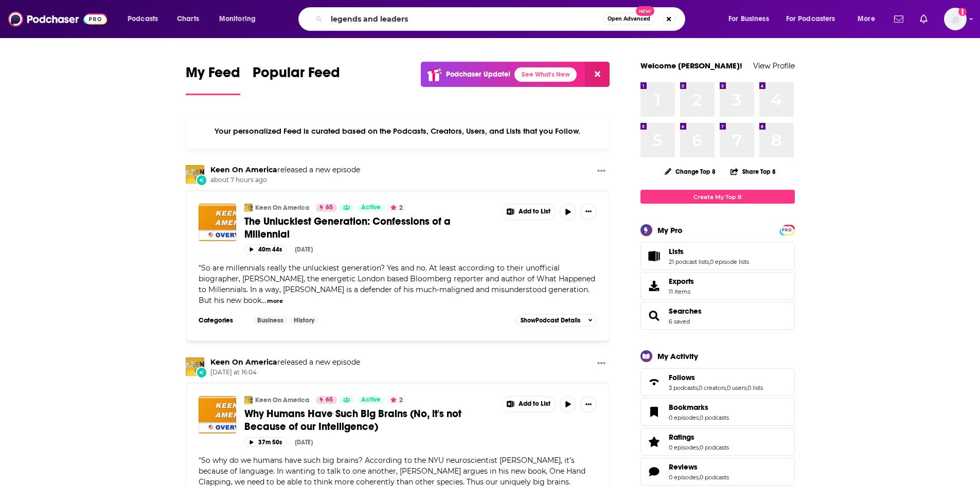 The image size is (980, 486). I want to click on a: 6 saved, so click(679, 321).